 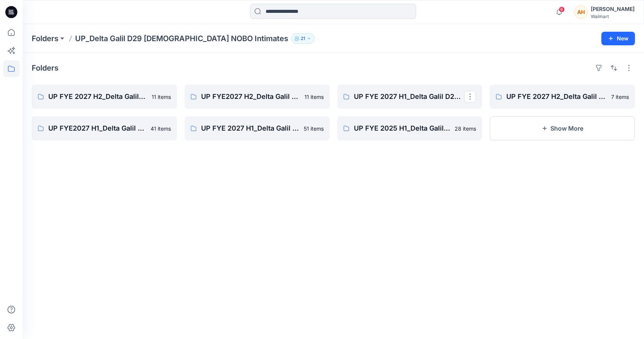 I want to click on button: New, so click(x=618, y=39).